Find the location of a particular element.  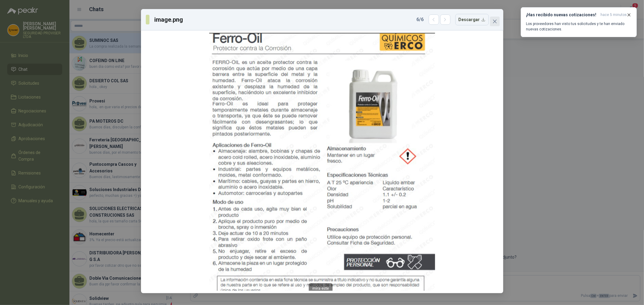

h3: ¡Has recibido nuevas cotizaciones! is located at coordinates (562, 15).